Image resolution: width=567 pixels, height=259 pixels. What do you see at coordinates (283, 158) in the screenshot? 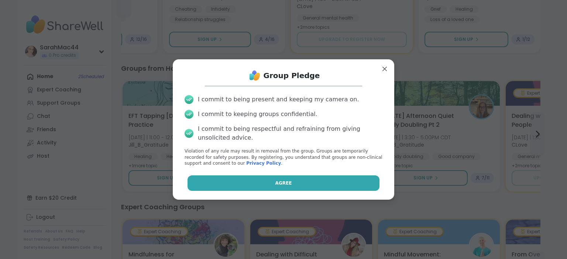
I see `p: Violation of any rule may result in removal from the group. Groups are temporarily recorded for s...` at bounding box center [283, 158].